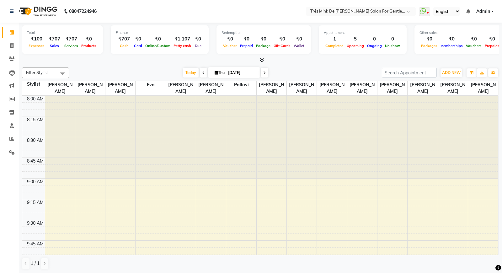  What do you see at coordinates (54, 46) in the screenshot?
I see `span: Sales` at bounding box center [54, 46].